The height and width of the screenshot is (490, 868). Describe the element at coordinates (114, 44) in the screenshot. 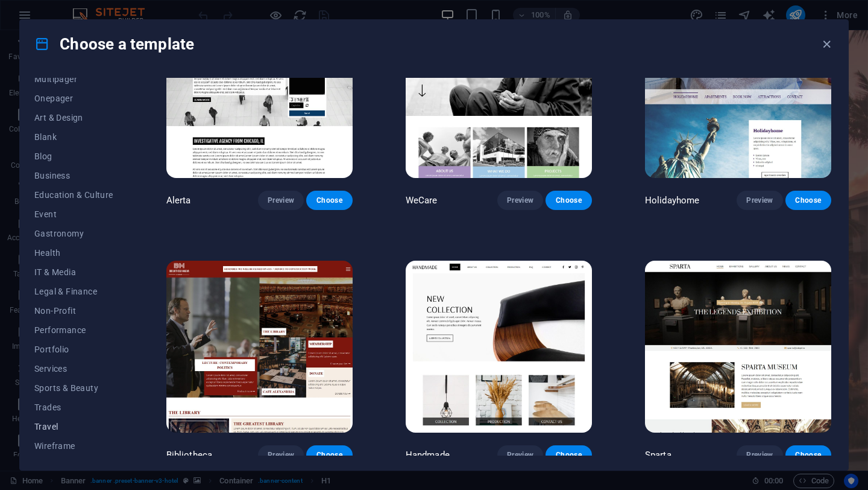

I see `h4: Choose a template` at that location.